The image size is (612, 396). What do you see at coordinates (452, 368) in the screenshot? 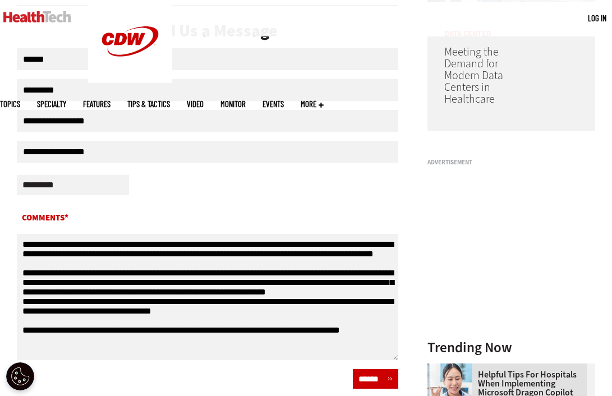
I see `a: Doctor using phone to dictate to tablet` at bounding box center [452, 368].